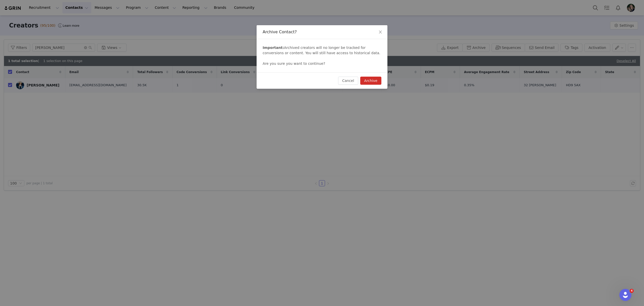 Image resolution: width=644 pixels, height=306 pixels. What do you see at coordinates (322, 56) in the screenshot?
I see `div: Archived creators will no longer be tracked for conversions or content. You will still have acces...` at bounding box center [322, 56].